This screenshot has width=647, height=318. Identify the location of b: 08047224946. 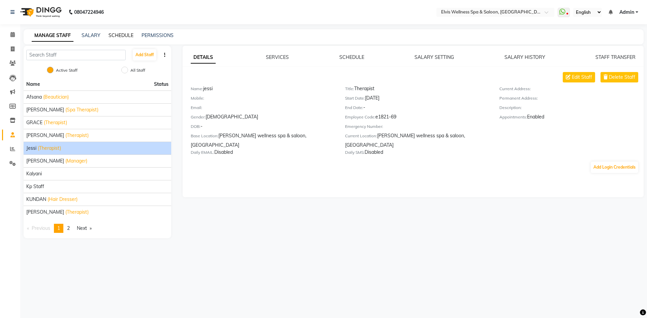
(89, 12).